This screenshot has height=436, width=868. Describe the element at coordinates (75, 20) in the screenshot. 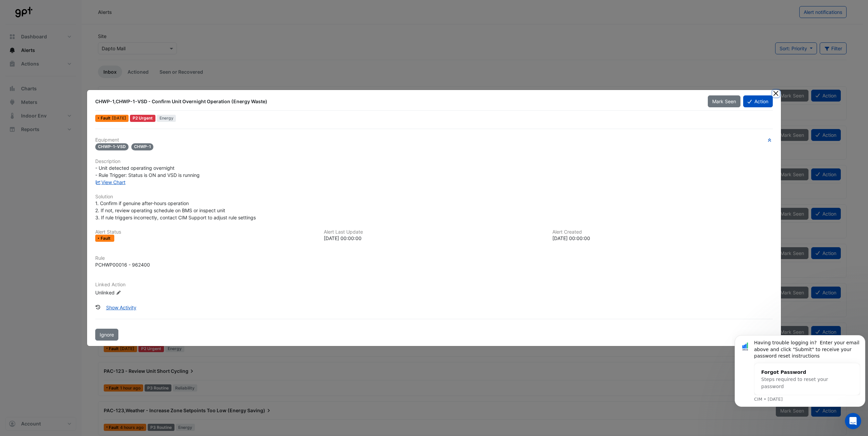

I see `div: Having trouble logging in? Enter your email above and click "Submit" to receive your password res...` at that location.